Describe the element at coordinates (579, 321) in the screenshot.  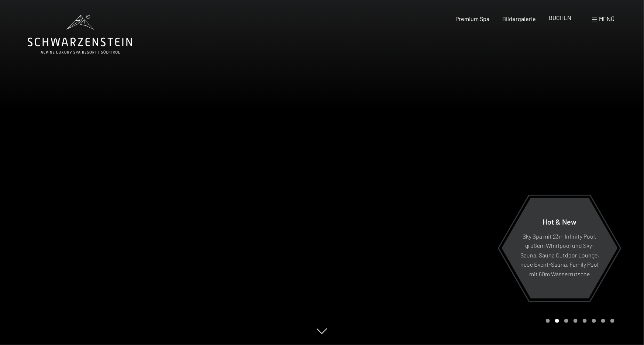
I see `div: Carousel Pagination` at that location.